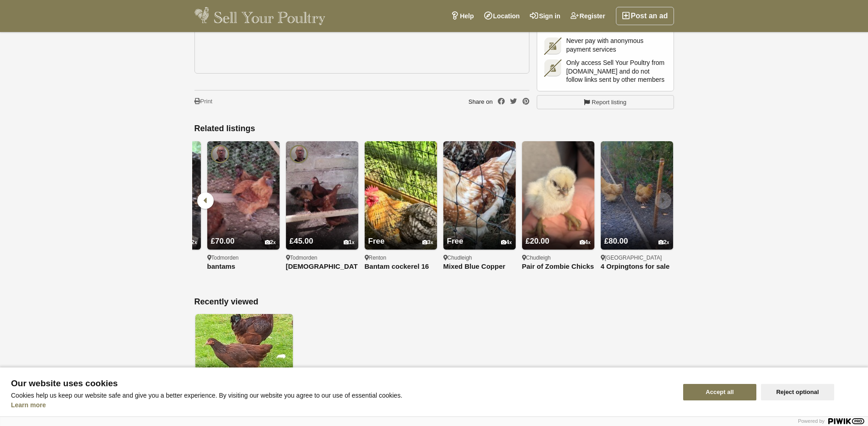 This screenshot has height=426, width=868. Describe the element at coordinates (720, 392) in the screenshot. I see `button: Accept all` at that location.